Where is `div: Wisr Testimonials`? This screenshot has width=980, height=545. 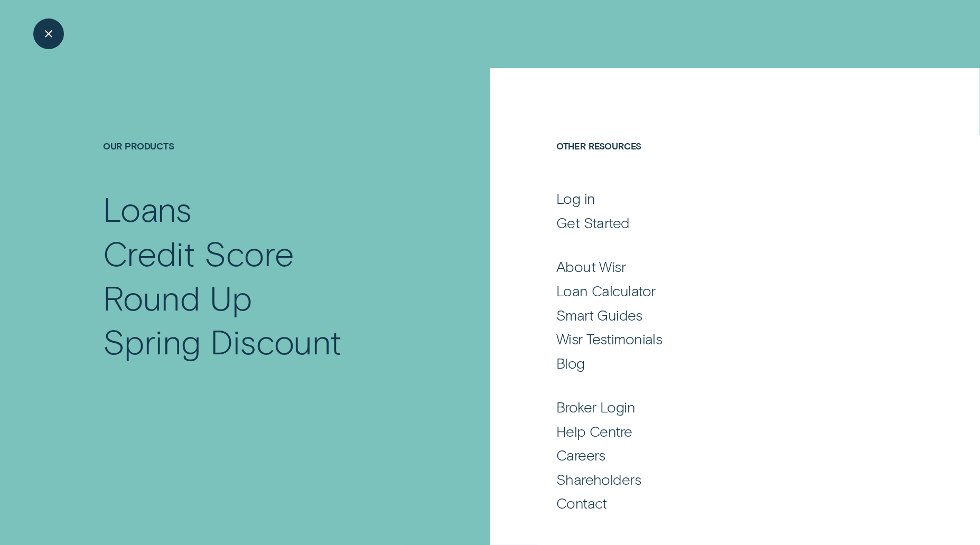 div: Wisr Testimonials is located at coordinates (609, 338).